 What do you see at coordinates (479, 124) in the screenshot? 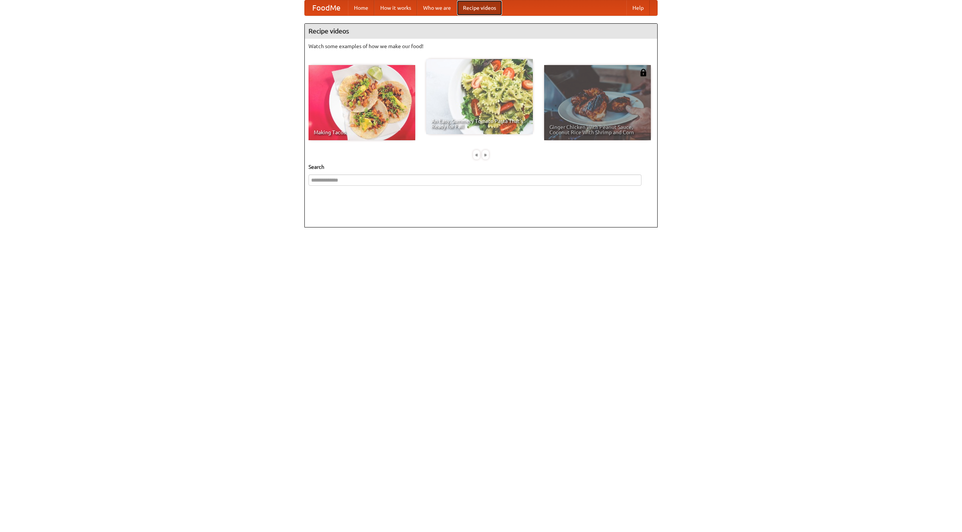
I see `span: An Easy, Summery Tomato Pasta That's Ready for Fall` at bounding box center [479, 124].